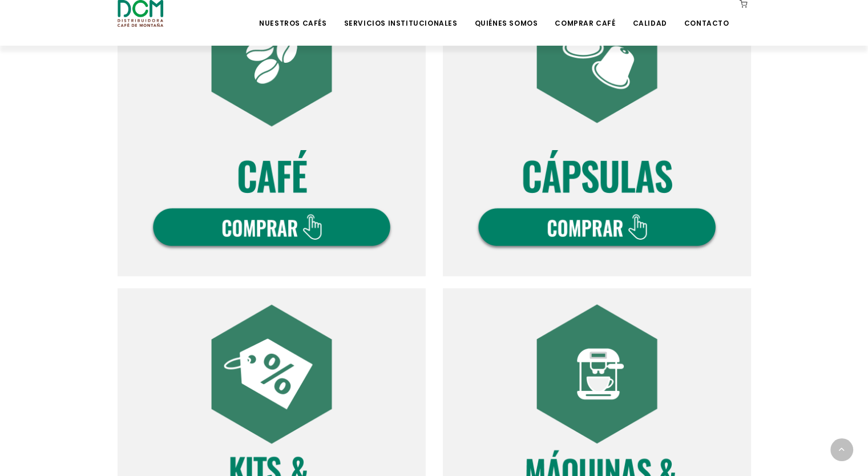 The height and width of the screenshot is (476, 868). What do you see at coordinates (293, 14) in the screenshot?
I see `a: Nuestros Cafés` at bounding box center [293, 14].